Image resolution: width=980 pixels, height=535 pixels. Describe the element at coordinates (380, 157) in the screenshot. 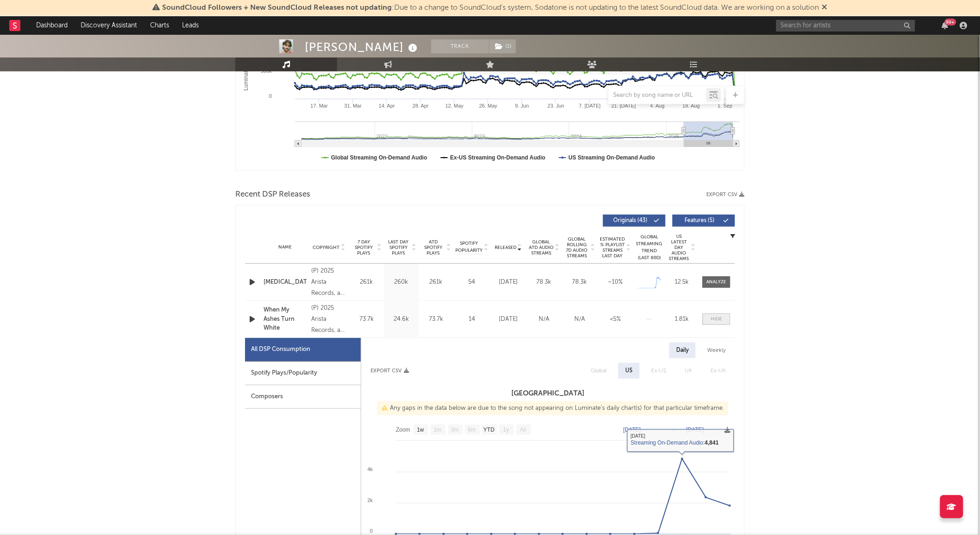

I see `text: Global Streaming On-Demand Audio` at that location.